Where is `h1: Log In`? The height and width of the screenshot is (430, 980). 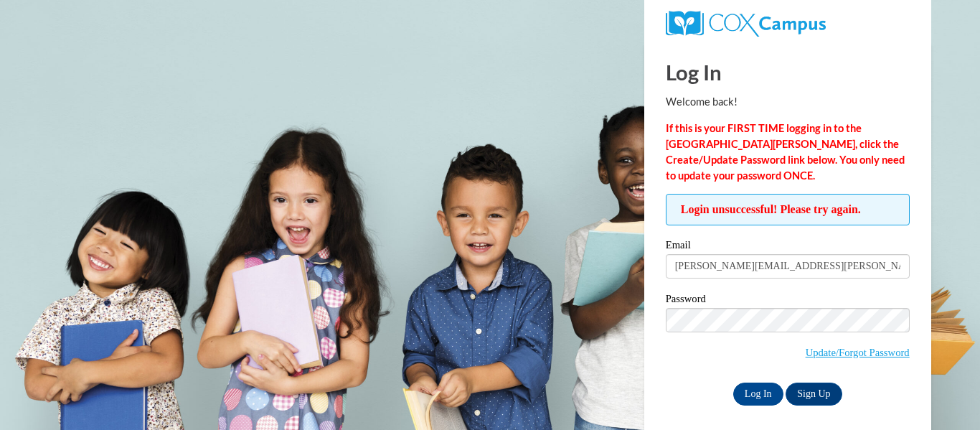 h1: Log In is located at coordinates (788, 72).